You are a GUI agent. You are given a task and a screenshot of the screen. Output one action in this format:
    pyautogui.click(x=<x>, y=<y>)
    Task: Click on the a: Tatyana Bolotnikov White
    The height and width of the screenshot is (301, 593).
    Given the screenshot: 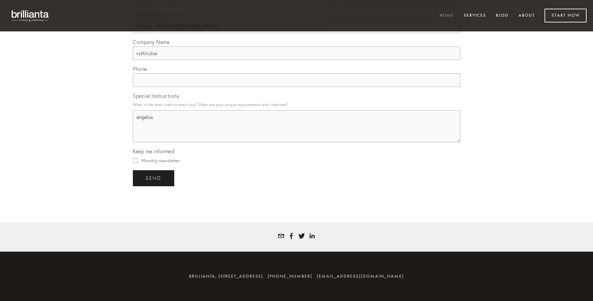 What is the action you would take?
    pyautogui.click(x=291, y=236)
    